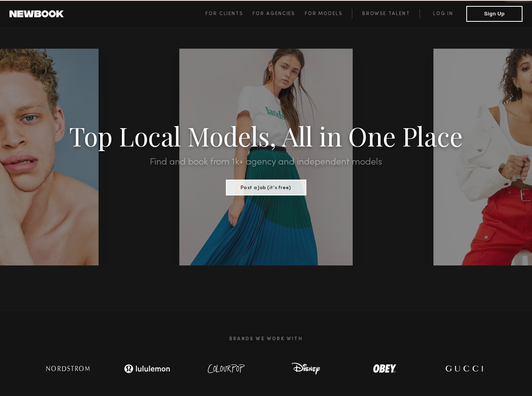 The image size is (532, 396). What do you see at coordinates (279, 14) in the screenshot?
I see `a: For Agencies` at bounding box center [279, 14].